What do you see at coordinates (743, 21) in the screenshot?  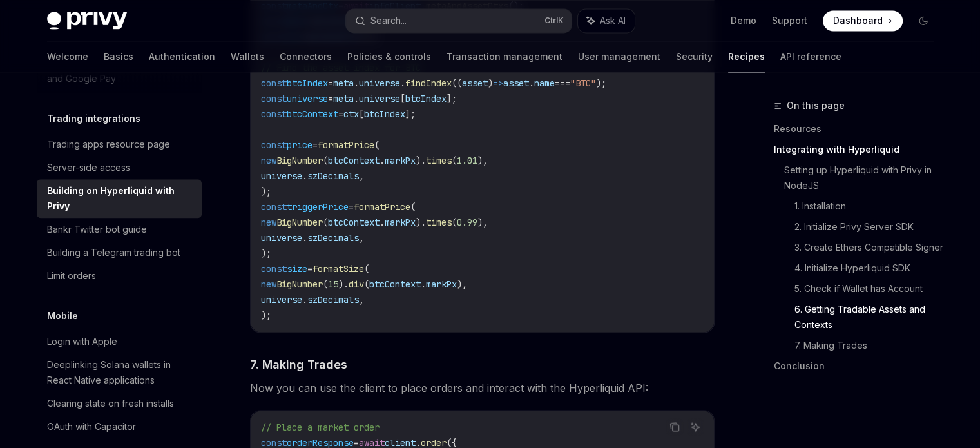 I see `a: Demo` at bounding box center [743, 21].